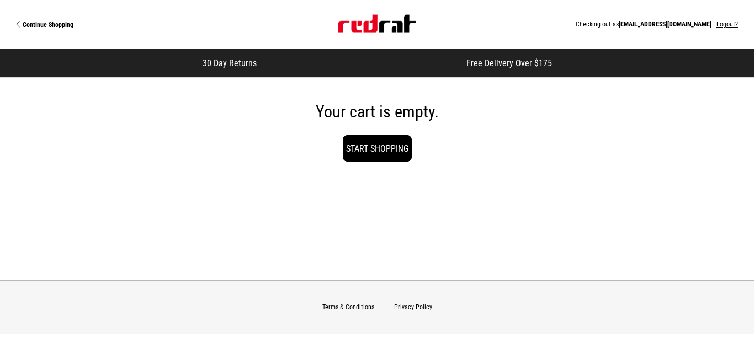  What do you see at coordinates (509, 63) in the screenshot?
I see `span: Free Delivery Over $175` at bounding box center [509, 63].